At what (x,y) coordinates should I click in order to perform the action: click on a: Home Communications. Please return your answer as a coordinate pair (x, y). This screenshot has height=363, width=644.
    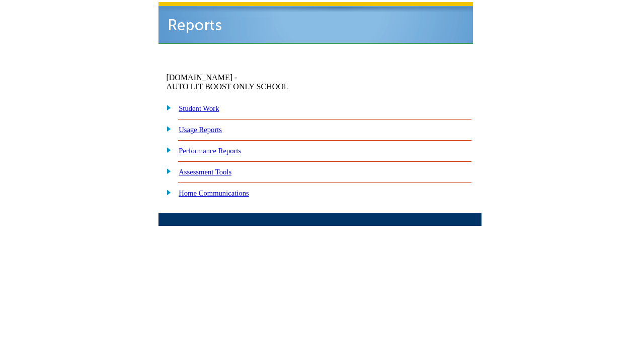
    Looking at the image, I should click on (214, 193).